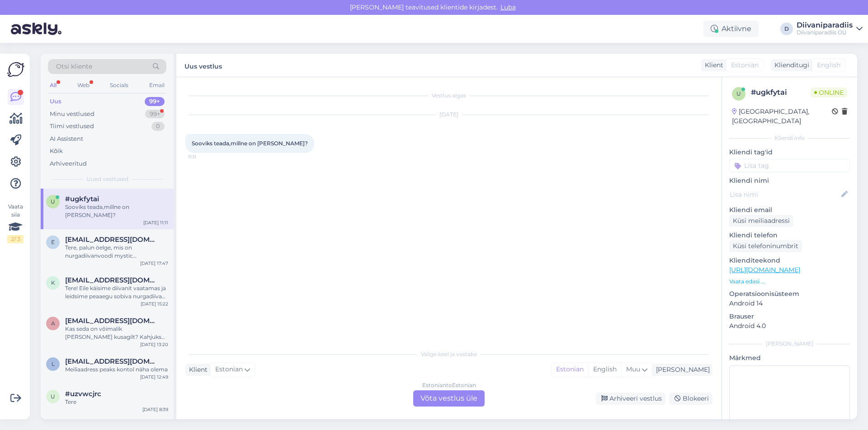 The image size is (868, 430). Describe the element at coordinates (203, 65) in the screenshot. I see `label: Uus vestlus` at that location.